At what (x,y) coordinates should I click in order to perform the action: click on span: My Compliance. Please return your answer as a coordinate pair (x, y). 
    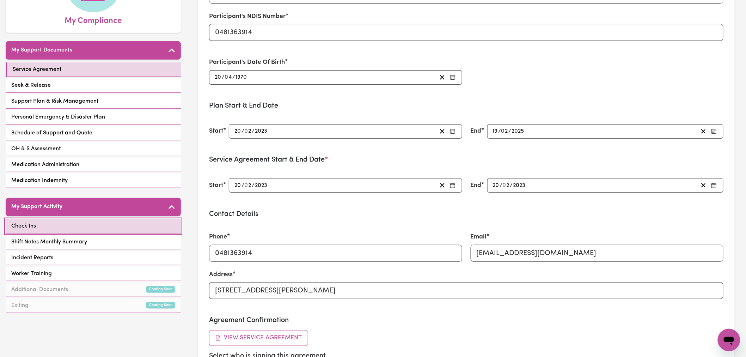
    Looking at the image, I should click on (93, 20).